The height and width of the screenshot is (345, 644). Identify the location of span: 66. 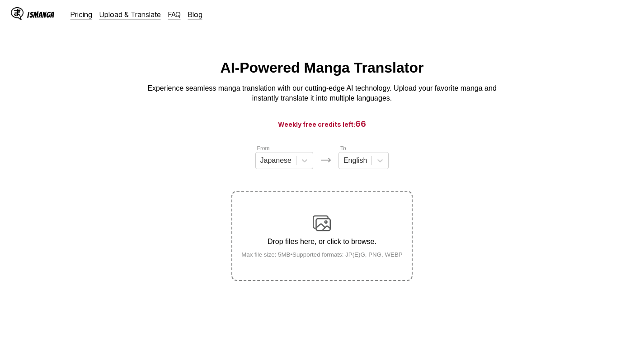
(361, 124).